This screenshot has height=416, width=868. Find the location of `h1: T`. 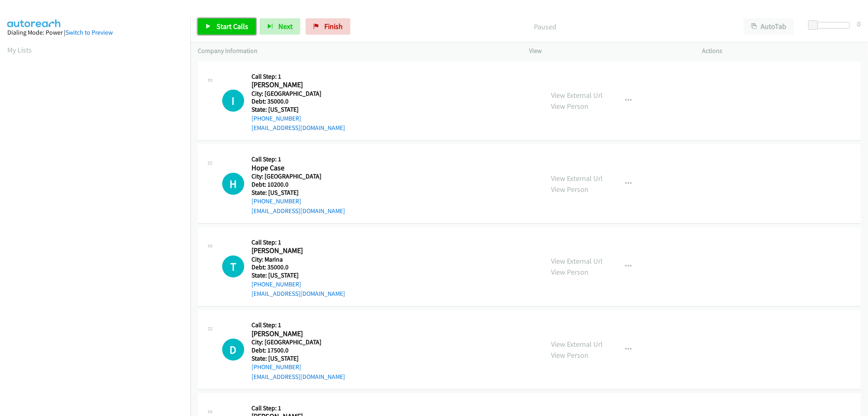

h1: T is located at coordinates (233, 266).